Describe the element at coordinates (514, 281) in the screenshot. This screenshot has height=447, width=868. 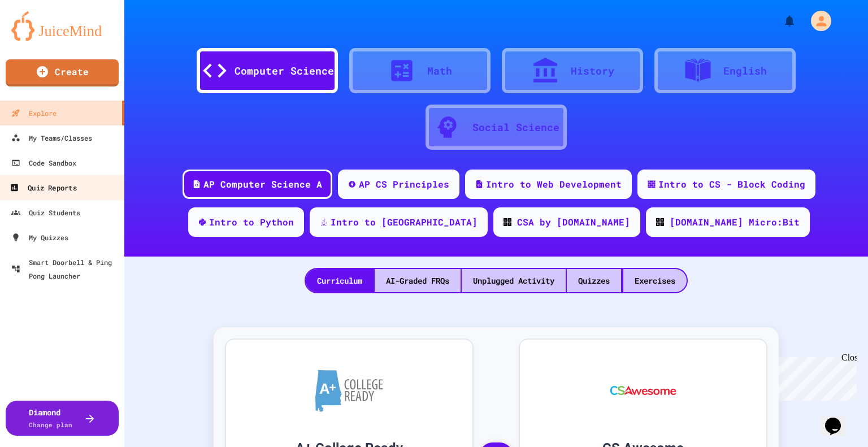
I see `div: Unplugged Activity` at that location.